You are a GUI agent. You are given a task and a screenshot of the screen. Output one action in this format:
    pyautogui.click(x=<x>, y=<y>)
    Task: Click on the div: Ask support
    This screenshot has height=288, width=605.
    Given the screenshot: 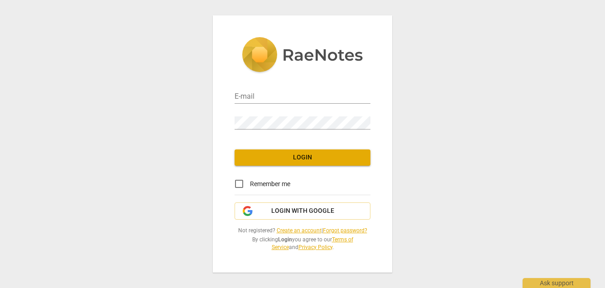 What is the action you would take?
    pyautogui.click(x=557, y=283)
    